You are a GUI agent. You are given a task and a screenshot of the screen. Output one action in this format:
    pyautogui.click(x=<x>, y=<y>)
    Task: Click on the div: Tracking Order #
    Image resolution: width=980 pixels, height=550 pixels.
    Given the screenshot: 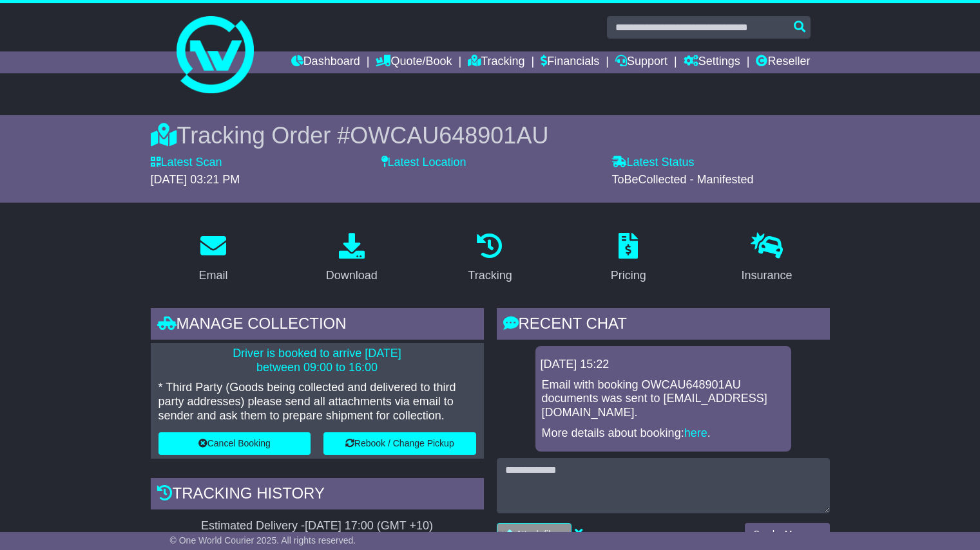 What is the action you would take?
    pyautogui.click(x=490, y=135)
    